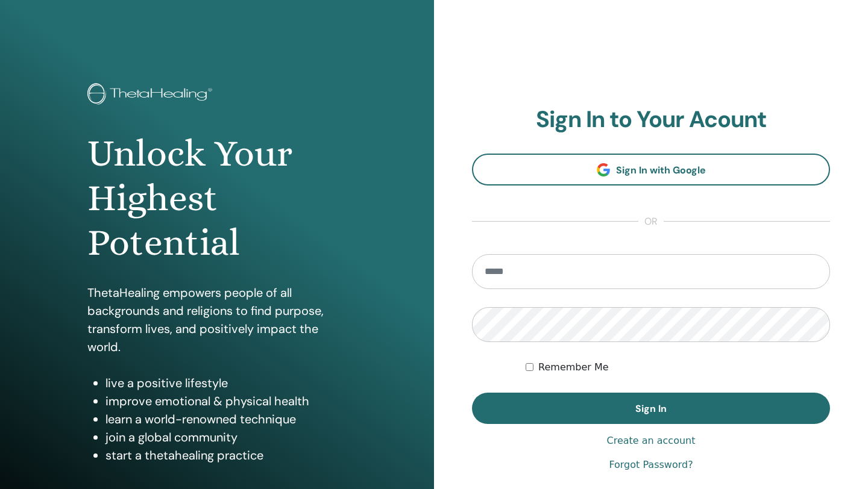 This screenshot has width=868, height=489. Describe the element at coordinates (651, 119) in the screenshot. I see `h2: Sign In to Your Acount` at that location.